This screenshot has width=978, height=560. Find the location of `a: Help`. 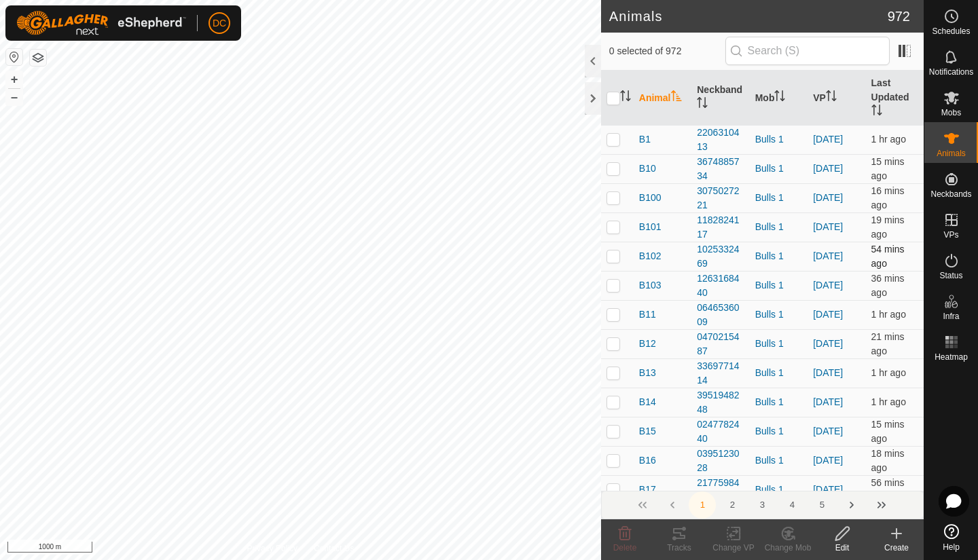

a: Help is located at coordinates (951, 538).